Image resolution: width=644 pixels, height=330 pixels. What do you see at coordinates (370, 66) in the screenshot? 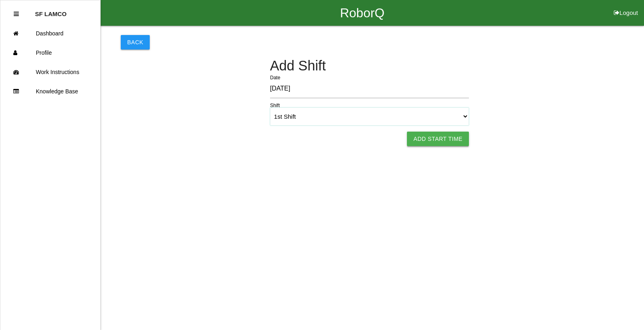
I see `h4: Add Shift` at bounding box center [370, 66].